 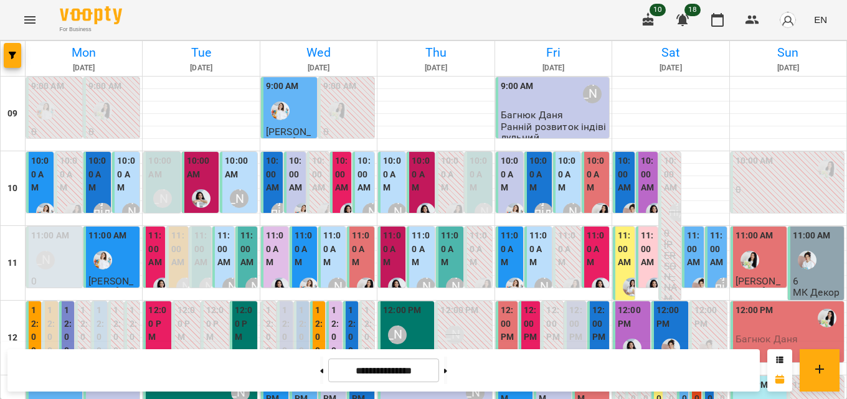 I want to click on img: Іванна, so click(x=701, y=287).